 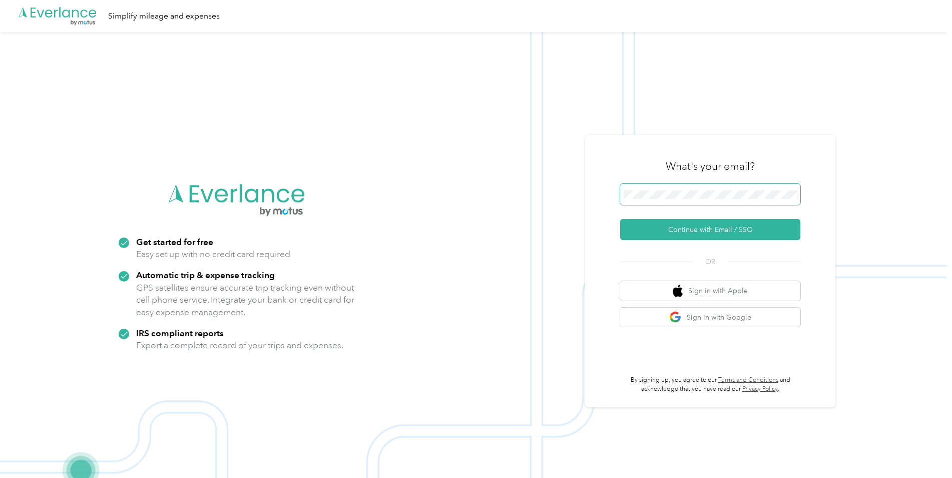 What do you see at coordinates (710, 166) in the screenshot?
I see `h3: What's your email?` at bounding box center [710, 166].